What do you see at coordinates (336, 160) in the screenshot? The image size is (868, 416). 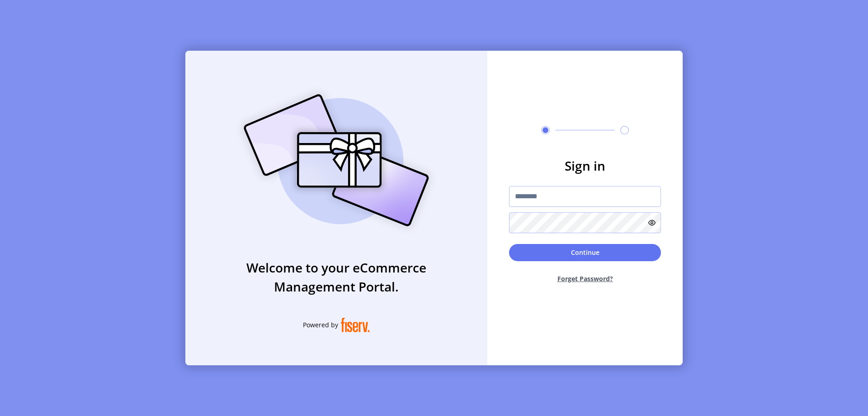 I see `img: card_Illustration.svg` at bounding box center [336, 160].